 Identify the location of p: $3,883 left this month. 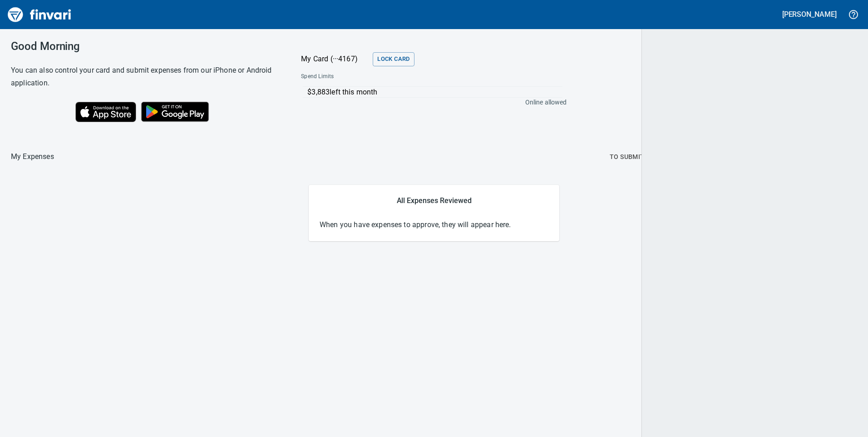
(435, 92).